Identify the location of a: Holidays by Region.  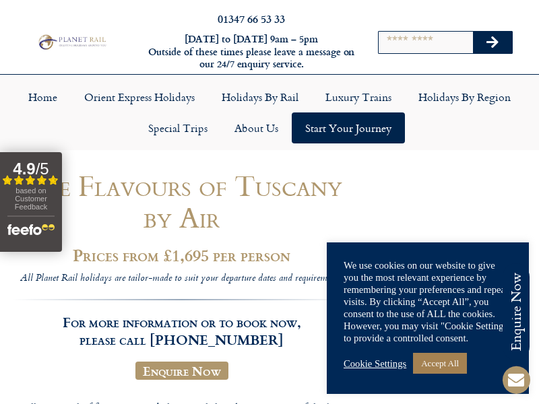
(464, 97).